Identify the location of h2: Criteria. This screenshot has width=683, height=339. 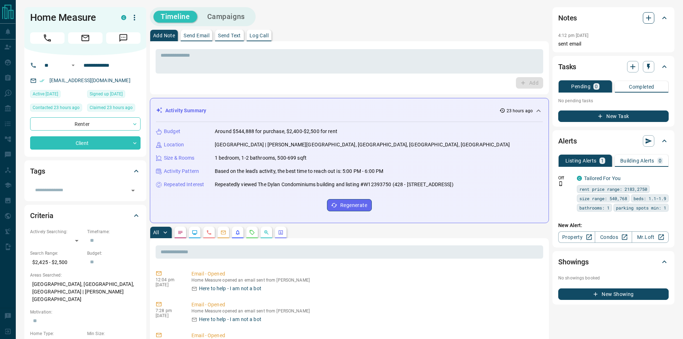
(42, 216).